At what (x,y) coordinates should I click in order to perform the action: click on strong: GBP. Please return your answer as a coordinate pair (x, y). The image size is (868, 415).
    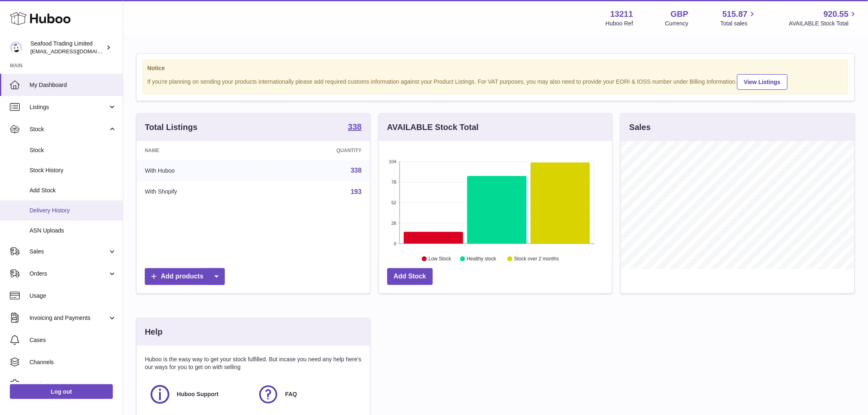
    Looking at the image, I should click on (680, 14).